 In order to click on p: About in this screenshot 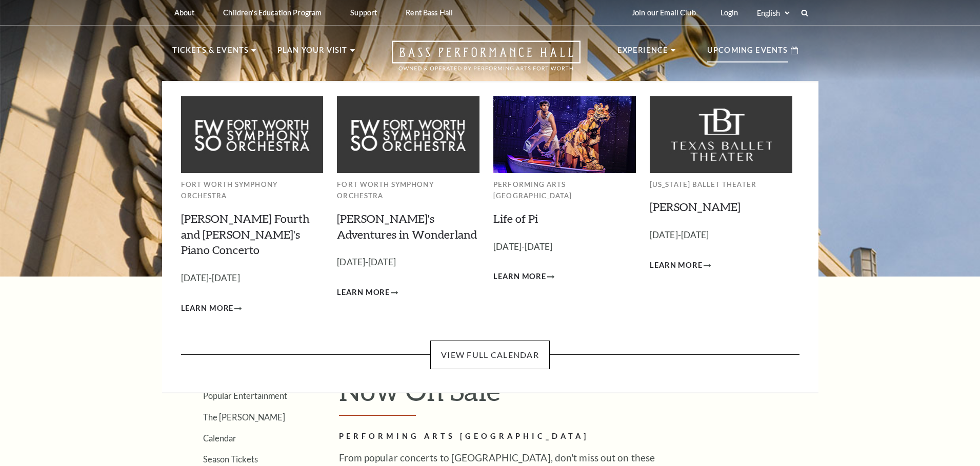, I will do `click(185, 12)`.